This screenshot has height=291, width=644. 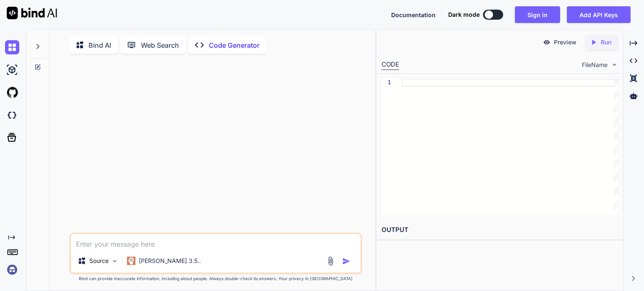 I want to click on h2: OUTPUT, so click(x=500, y=230).